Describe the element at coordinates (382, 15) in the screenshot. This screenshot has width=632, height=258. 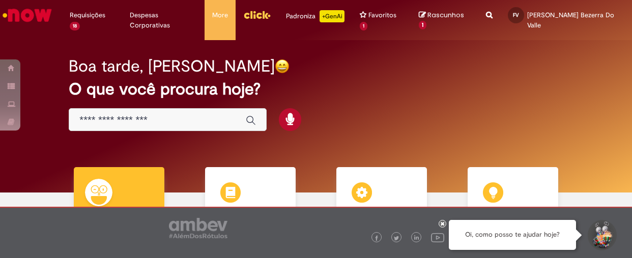
I see `span: Favoritos` at that location.